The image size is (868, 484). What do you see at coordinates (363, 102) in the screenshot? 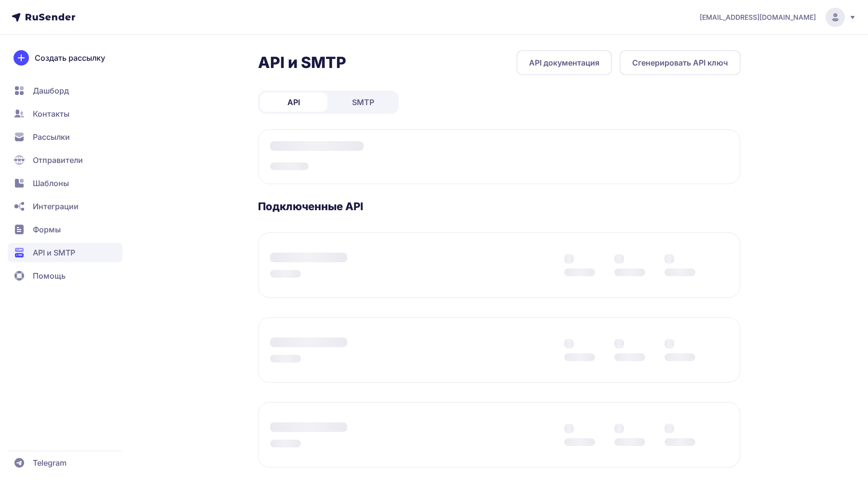
I see `a: SMTP` at bounding box center [363, 102].